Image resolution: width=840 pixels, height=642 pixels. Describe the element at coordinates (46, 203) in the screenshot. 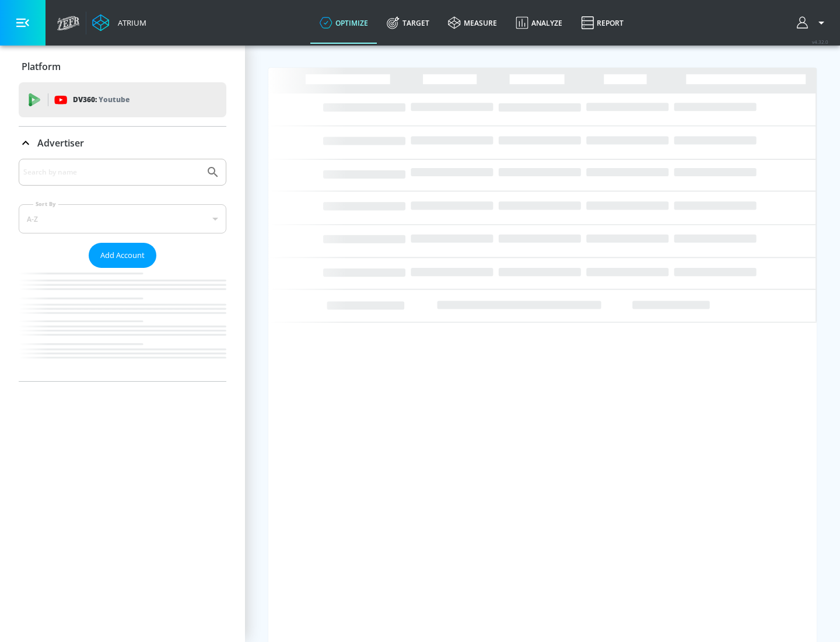

I see `label: Sort By` at that location.